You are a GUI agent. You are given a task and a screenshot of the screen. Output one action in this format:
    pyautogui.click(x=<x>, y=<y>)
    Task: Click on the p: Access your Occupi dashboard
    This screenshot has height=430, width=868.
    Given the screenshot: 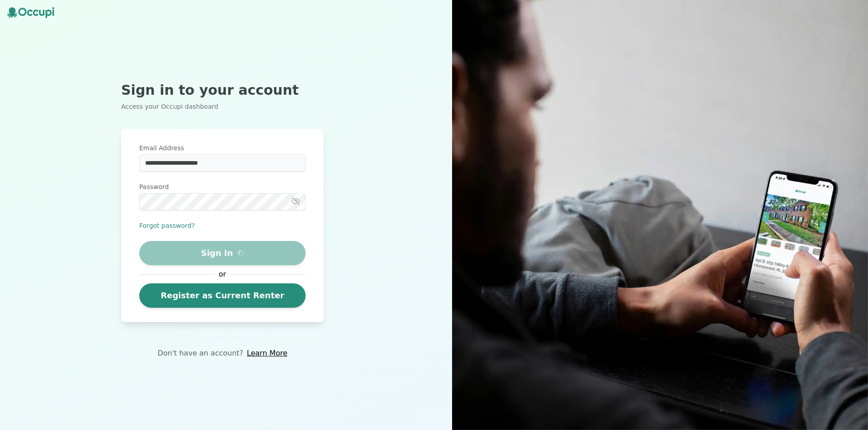 What is the action you would take?
    pyautogui.click(x=222, y=107)
    